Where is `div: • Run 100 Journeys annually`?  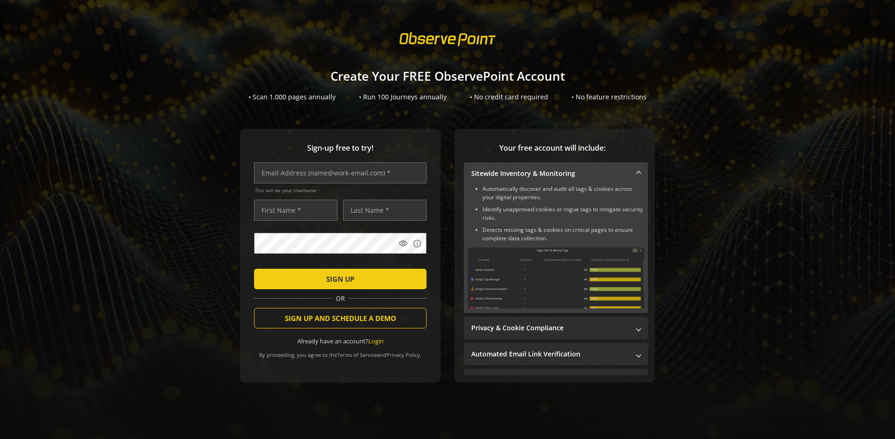
div: • Run 100 Journeys annually is located at coordinates (403, 97).